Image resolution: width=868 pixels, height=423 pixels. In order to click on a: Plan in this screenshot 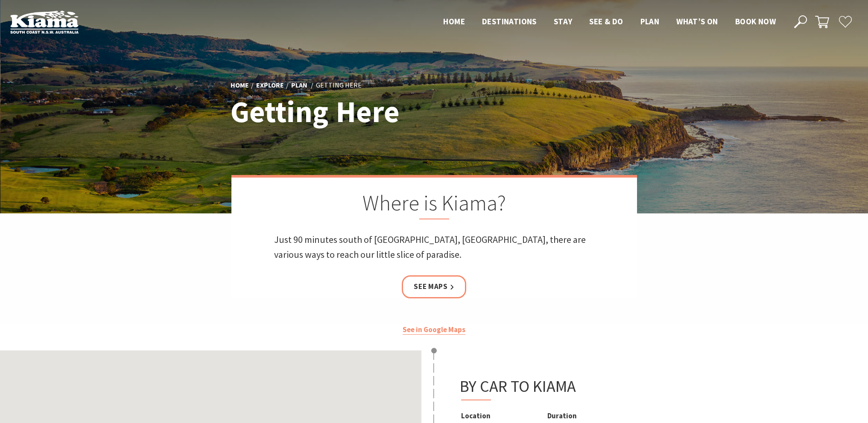, I will do `click(299, 85)`.